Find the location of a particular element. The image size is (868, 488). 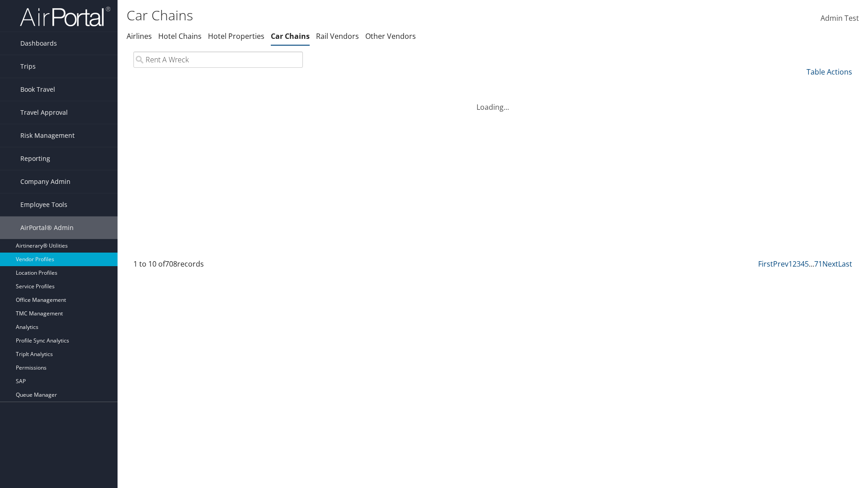

a: Other Vendors is located at coordinates (391, 36).